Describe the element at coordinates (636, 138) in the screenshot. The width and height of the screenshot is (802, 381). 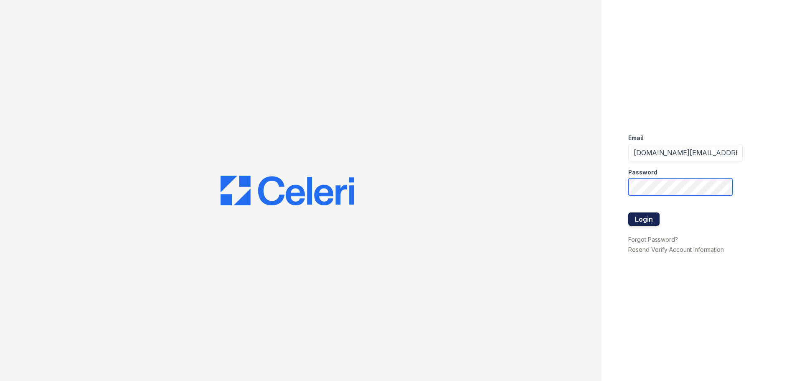
I see `label: Email` at that location.